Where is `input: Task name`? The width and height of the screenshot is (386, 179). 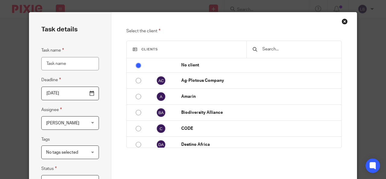
input: Task name is located at coordinates (70, 64).